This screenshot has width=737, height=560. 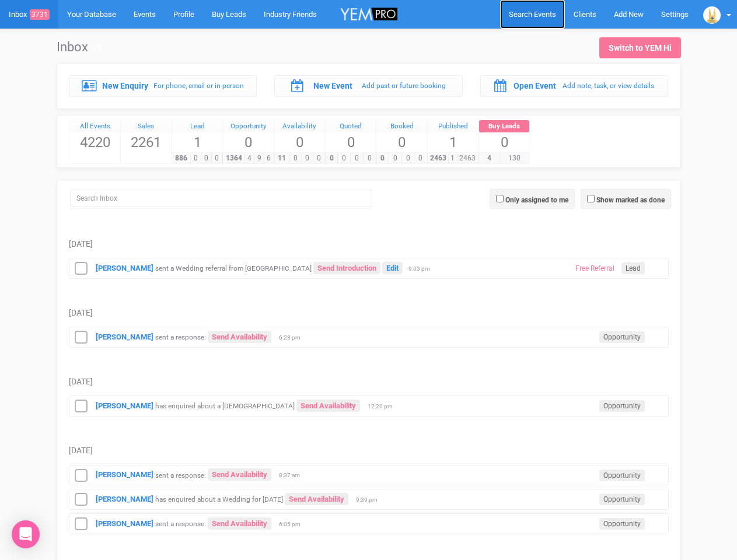 I want to click on span: 2261, so click(x=145, y=143).